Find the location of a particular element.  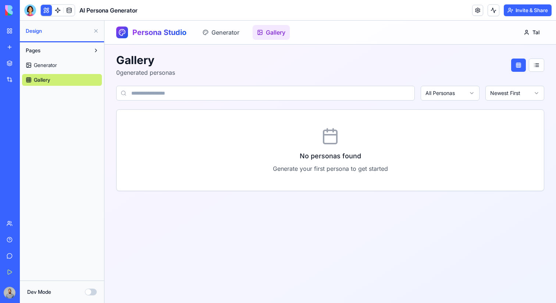

span: Gallery is located at coordinates (42, 80).